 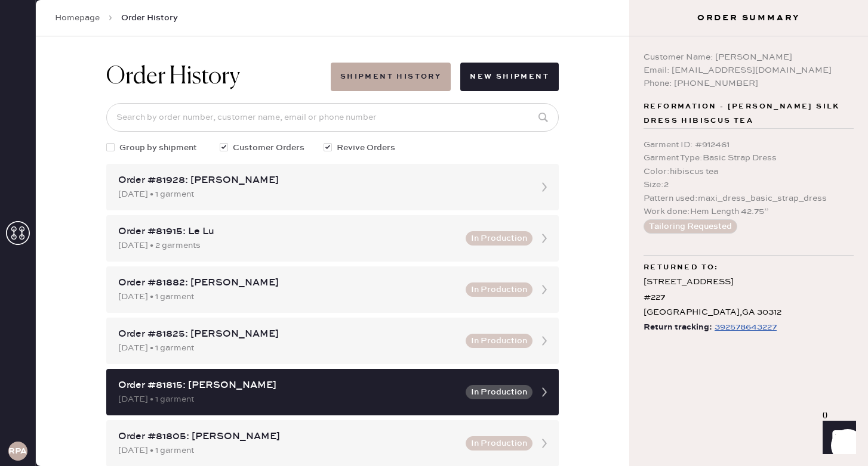 I want to click on div: Color : hibiscus tea, so click(x=749, y=172).